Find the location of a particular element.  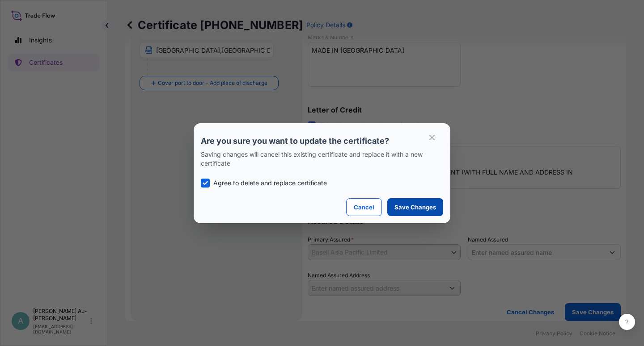

p: Saving changes will cancel this existing certificate and replace it with a new certificate is located at coordinates (322, 159).